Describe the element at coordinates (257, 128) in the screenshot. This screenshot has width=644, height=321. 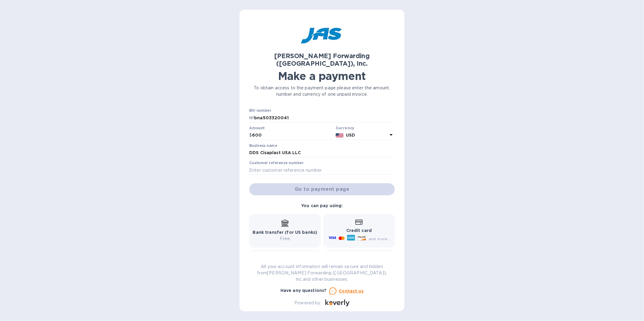
I see `label: Amount` at that location.